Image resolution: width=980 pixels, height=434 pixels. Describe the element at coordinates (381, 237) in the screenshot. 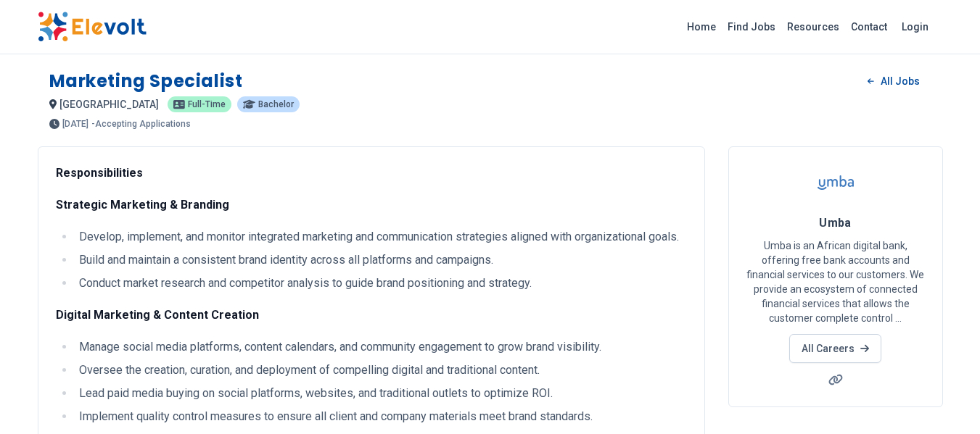

I see `li: Develop, implement, and monitor integrated marketing and communication strategies aligned with or...` at that location.